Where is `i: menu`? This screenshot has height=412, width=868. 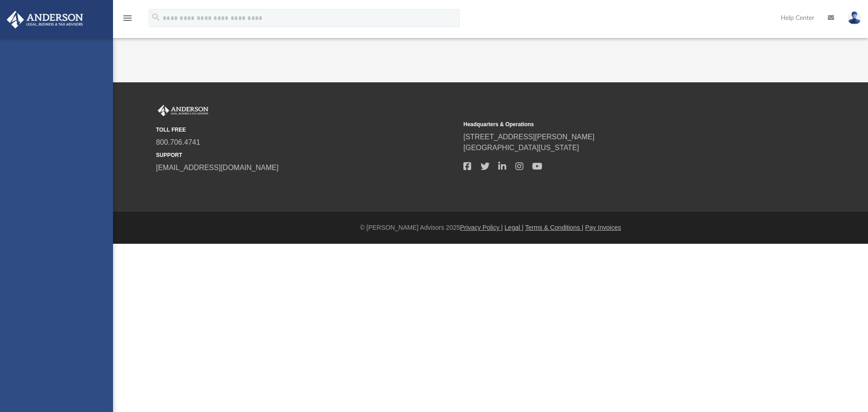
i: menu is located at coordinates (127, 18).